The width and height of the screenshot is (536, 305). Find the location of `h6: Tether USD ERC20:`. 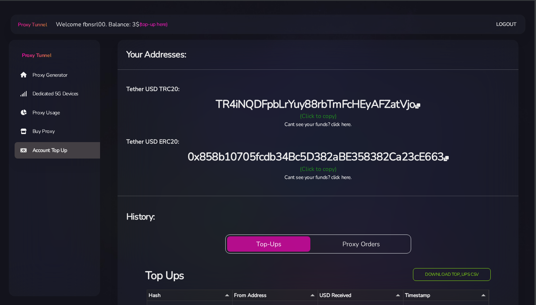

h6: Tether USD ERC20: is located at coordinates (318, 142).